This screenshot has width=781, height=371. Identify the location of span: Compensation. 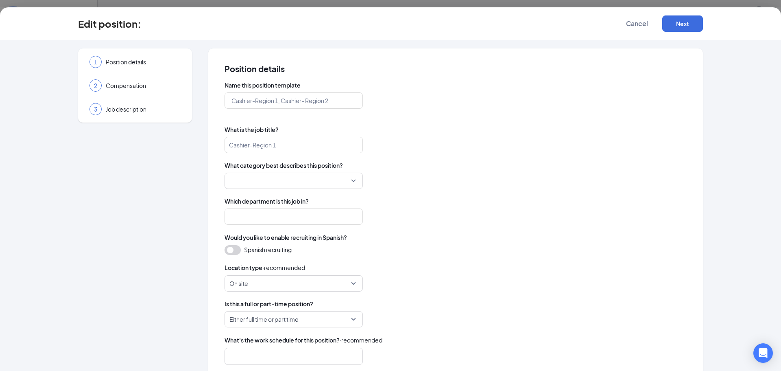
(143, 85).